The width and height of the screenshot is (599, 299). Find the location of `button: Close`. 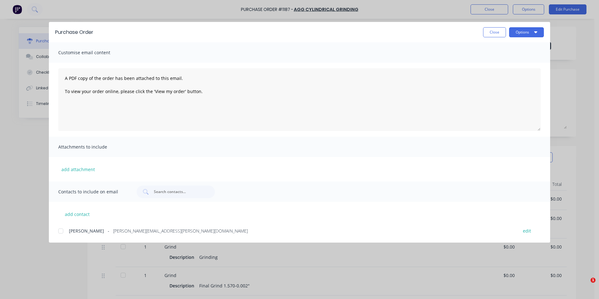

button: Close is located at coordinates (494, 32).